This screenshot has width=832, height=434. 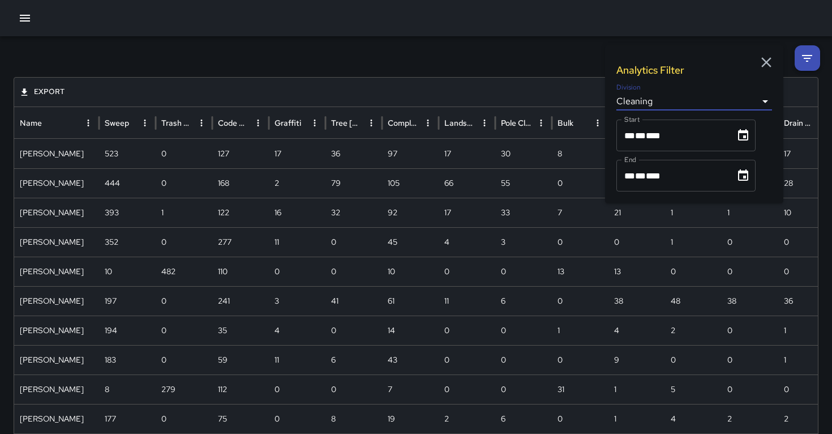 I want to click on div: 61, so click(x=411, y=301).